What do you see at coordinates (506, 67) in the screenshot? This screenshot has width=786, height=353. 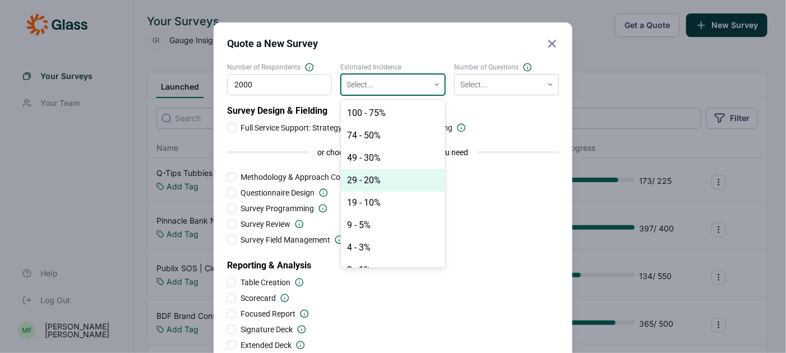 I see `label: Number of Questions` at bounding box center [506, 67].